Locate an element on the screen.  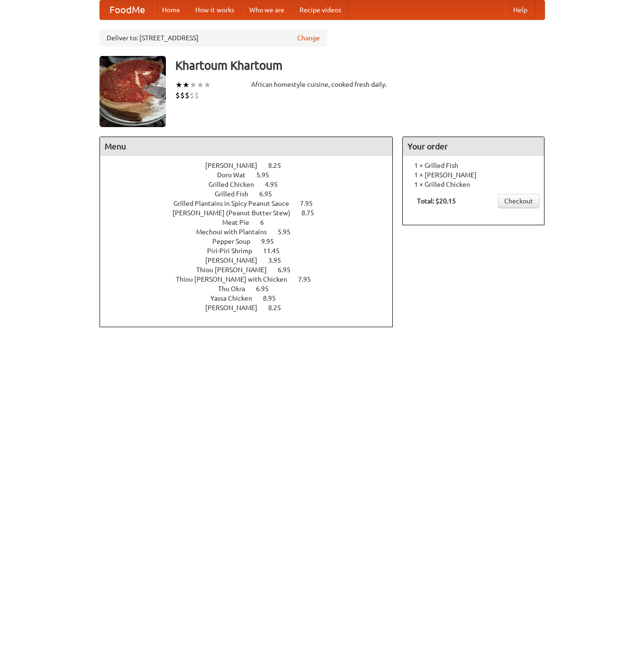
a: Grilled Chicken 4.95 is located at coordinates (252, 185).